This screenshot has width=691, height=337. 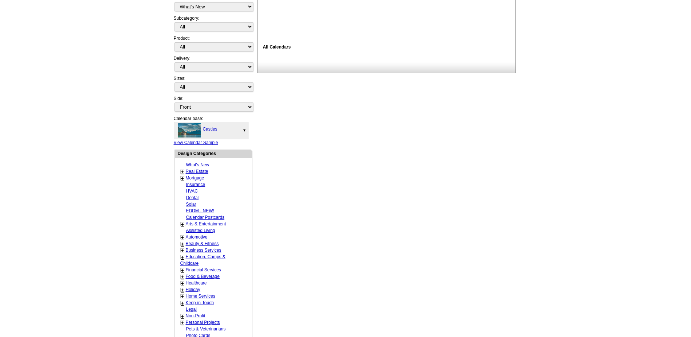 What do you see at coordinates (196, 283) in the screenshot?
I see `a: Healthcare` at bounding box center [196, 283].